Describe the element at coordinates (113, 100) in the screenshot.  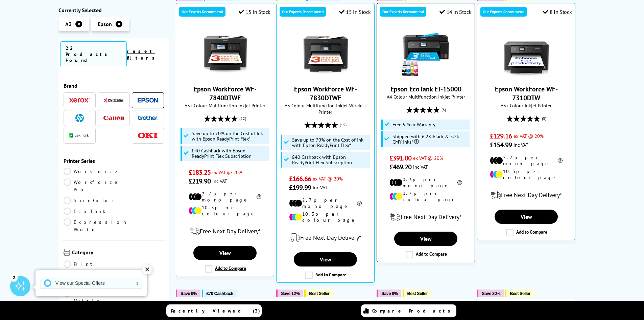
I see `img: Kyocera` at that location.